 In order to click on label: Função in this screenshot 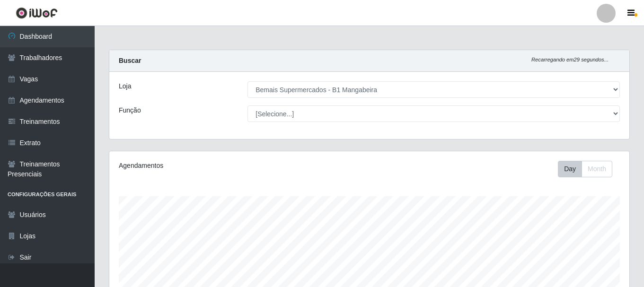, I will do `click(130, 110)`.